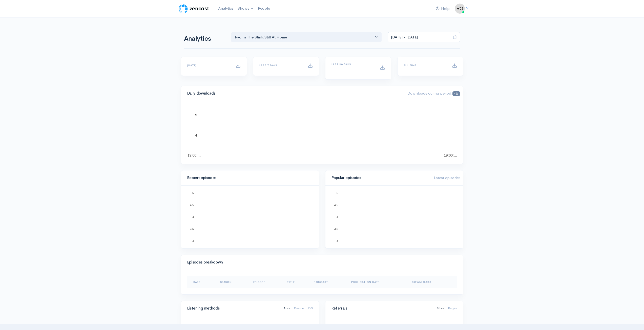  I want to click on div: Two In The Stink , Still At Home, so click(304, 37).